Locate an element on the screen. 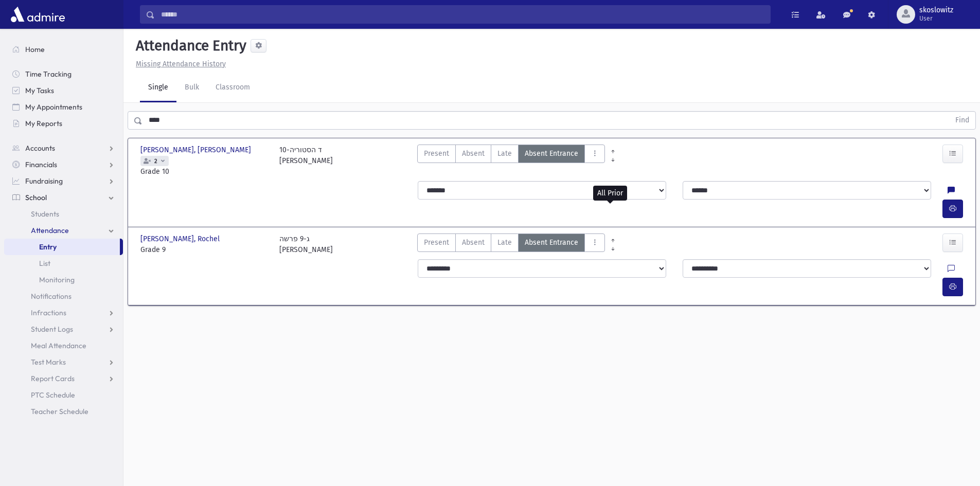 This screenshot has width=980, height=486. a: Monitoring is located at coordinates (63, 280).